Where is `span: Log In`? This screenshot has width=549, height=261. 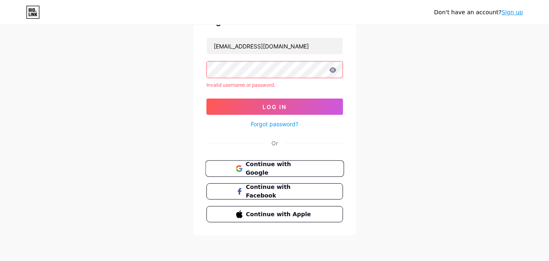 span: Log In is located at coordinates (274, 107).